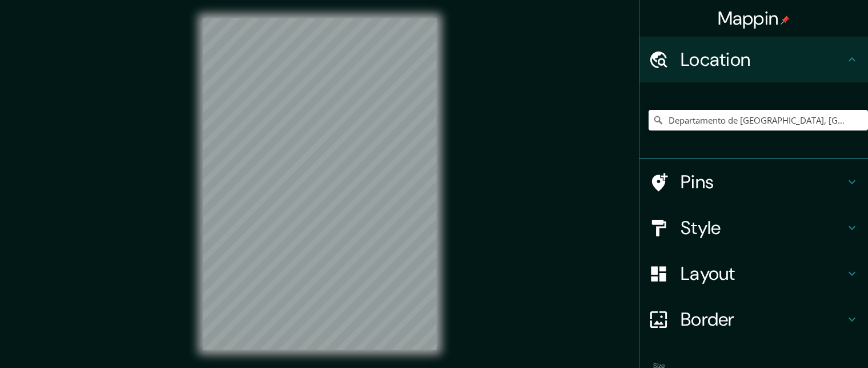 This screenshot has height=368, width=868. What do you see at coordinates (754, 182) in the screenshot?
I see `div: Pins` at bounding box center [754, 182].